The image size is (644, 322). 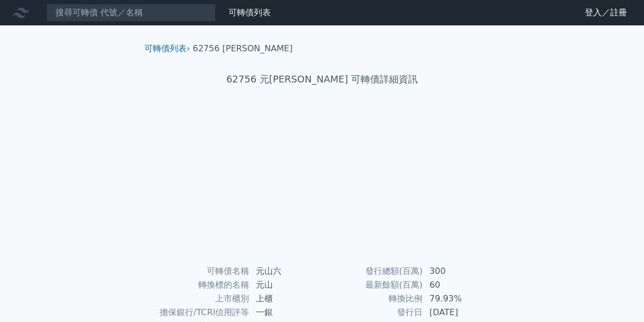 What do you see at coordinates (372, 298) in the screenshot?
I see `td: 轉換比例` at bounding box center [372, 298].